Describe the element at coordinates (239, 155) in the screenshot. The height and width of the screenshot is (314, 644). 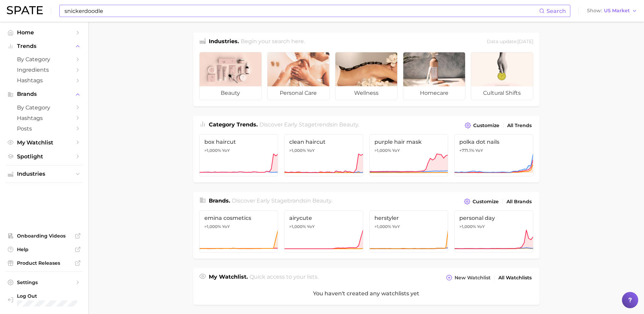
I see `a: box haircut>1,000% YoY` at that location.